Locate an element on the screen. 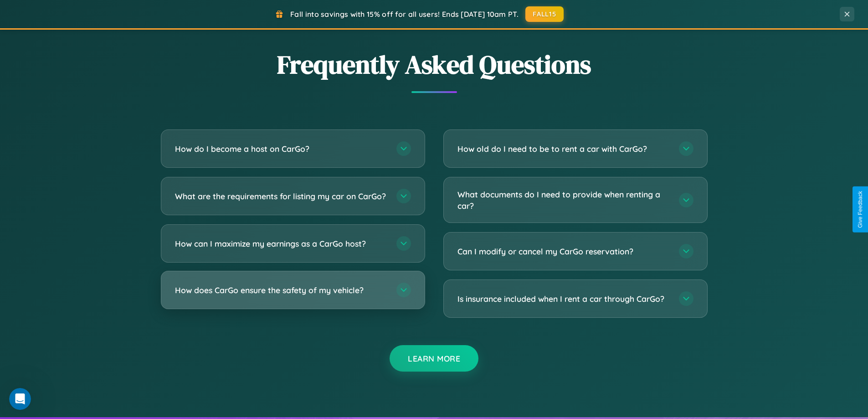 This screenshot has height=419, width=868. div: Give Feedback is located at coordinates (860, 210).